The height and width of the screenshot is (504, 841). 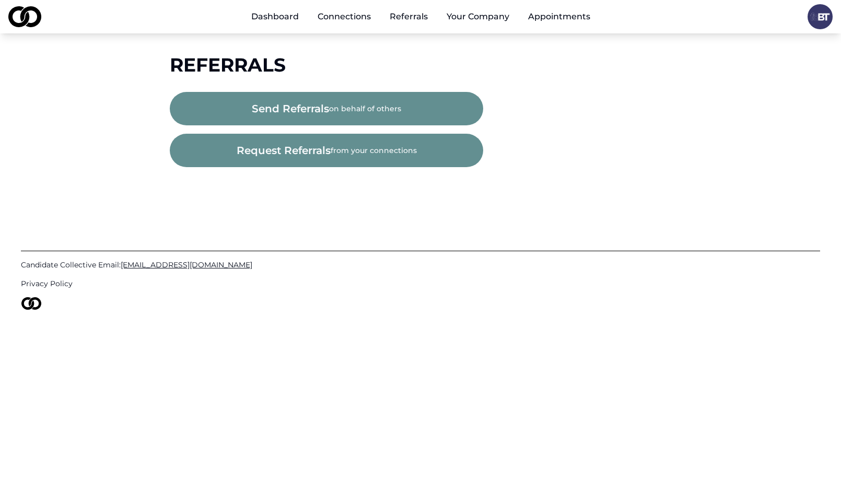 I want to click on button: send referralson behalf of others, so click(x=326, y=109).